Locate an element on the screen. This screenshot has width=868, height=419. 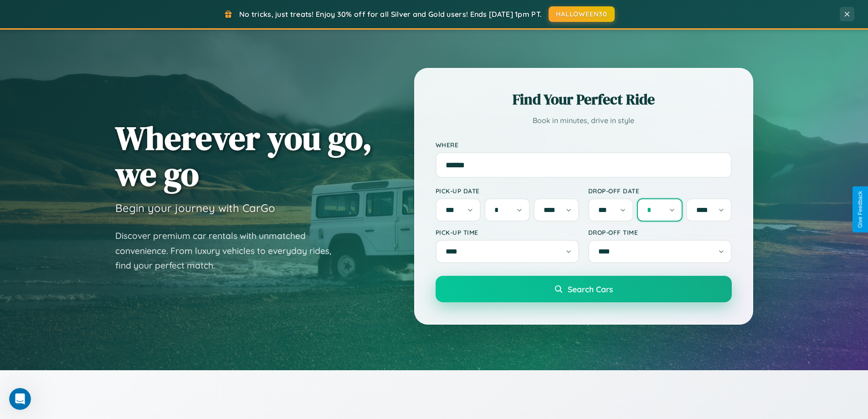
p: Discover premium car rentals with unmatched convenience. From luxury vehicles to everyday rides, ... is located at coordinates (229, 251).